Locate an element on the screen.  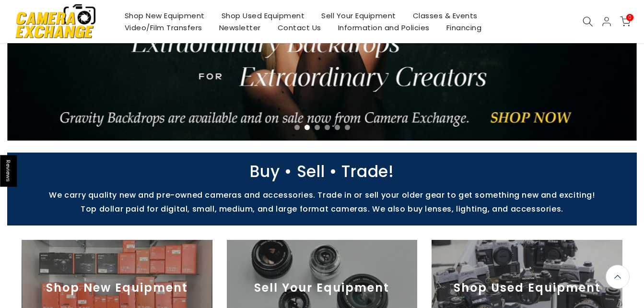
p: Buy • Sell • Trade! is located at coordinates (322, 171).